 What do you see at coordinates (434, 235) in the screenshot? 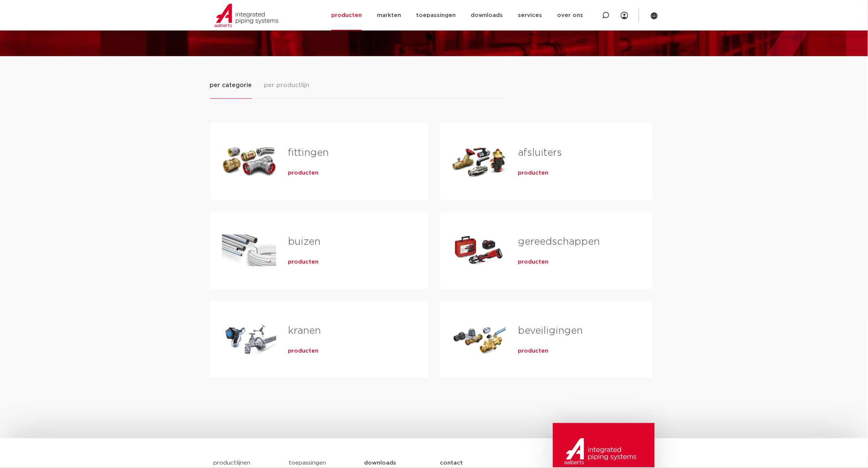
I see `div: Tabs. Open items met enter of spatie, sluit af met escape en navigeer met de pijltoetsen.` at bounding box center [434, 235].